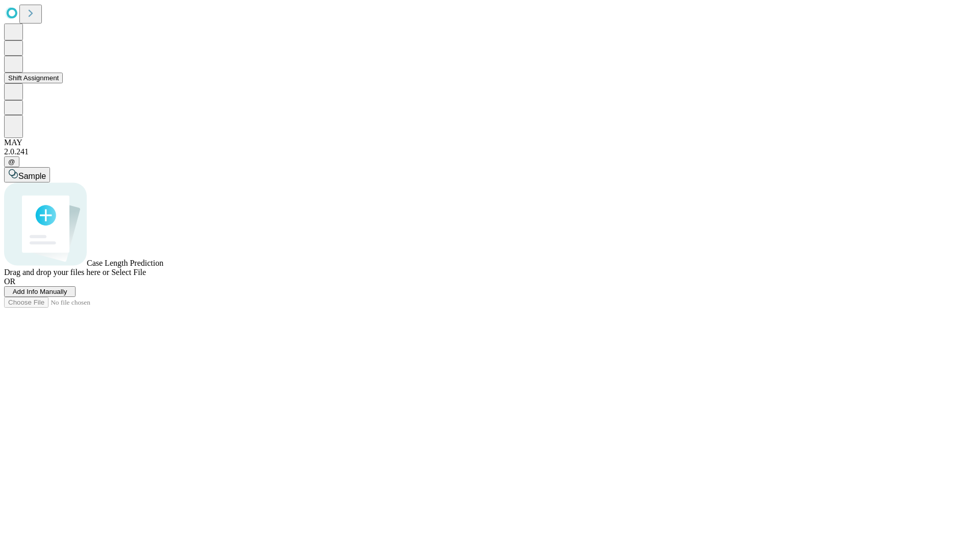  I want to click on span: Sample, so click(32, 175).